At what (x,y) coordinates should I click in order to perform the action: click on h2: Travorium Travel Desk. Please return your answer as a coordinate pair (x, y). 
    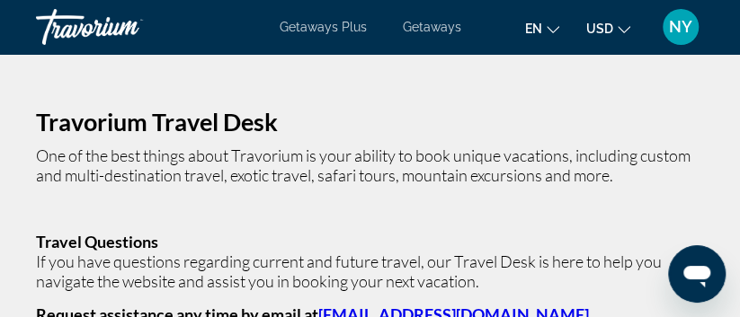
    Looking at the image, I should click on (369, 122).